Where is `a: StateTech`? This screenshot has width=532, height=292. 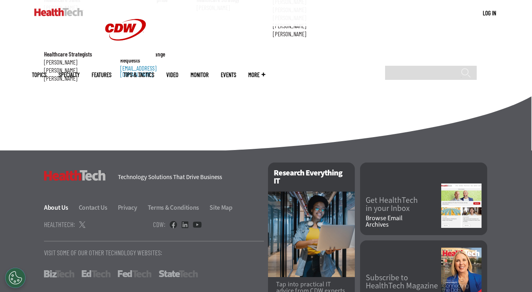 a: StateTech is located at coordinates (178, 274).